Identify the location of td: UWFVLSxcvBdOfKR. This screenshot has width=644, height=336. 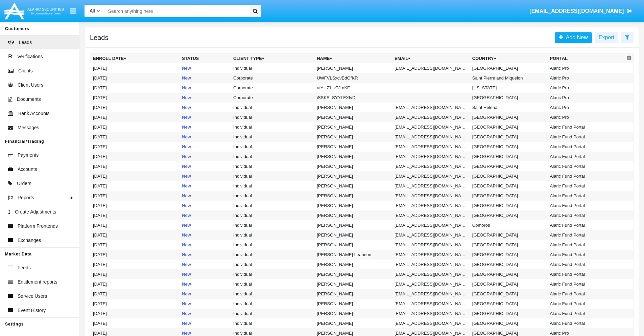
(353, 78).